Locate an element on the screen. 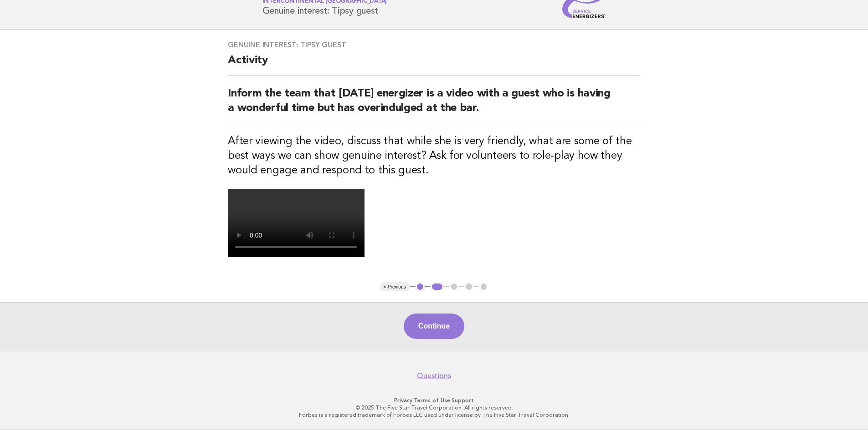 The height and width of the screenshot is (430, 868). a: Privacy is located at coordinates (403, 401).